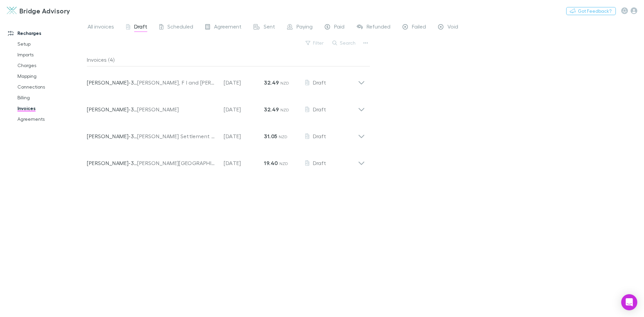 The image size is (644, 317). What do you see at coordinates (46, 34) in the screenshot?
I see `a: Recharges` at bounding box center [46, 34].